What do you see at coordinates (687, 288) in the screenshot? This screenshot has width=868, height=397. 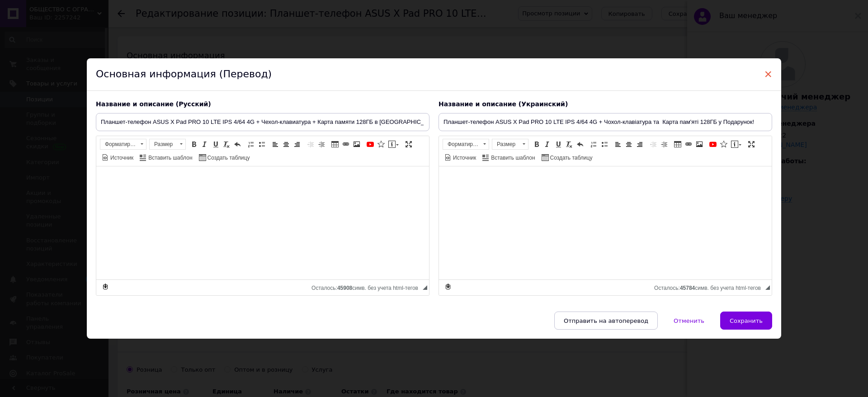 I see `span: 45784` at bounding box center [687, 288].